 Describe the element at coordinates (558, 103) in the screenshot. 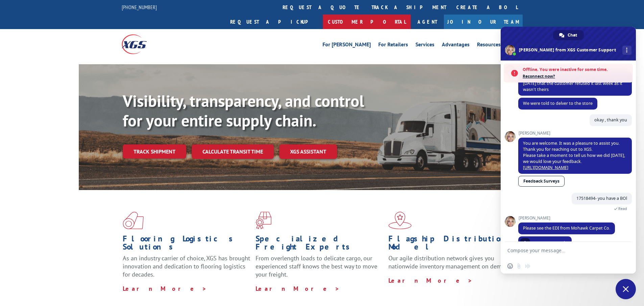

I see `span: We were told to delver to the store` at that location.